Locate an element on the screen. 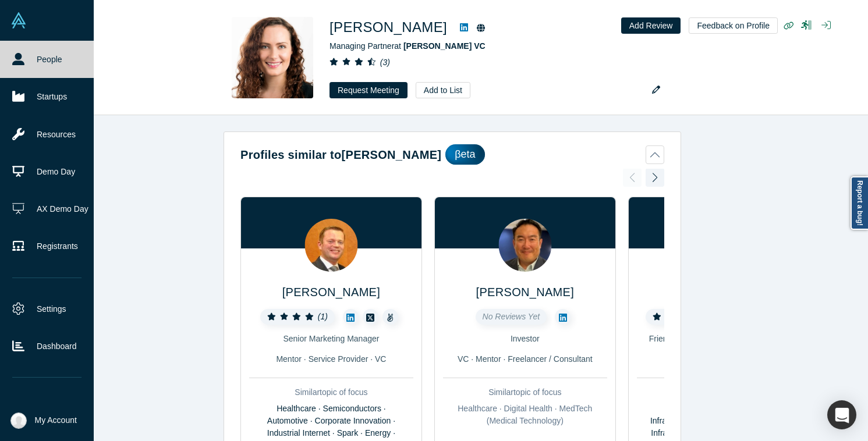 The image size is (868, 441). img: Alchemist Vault Logo is located at coordinates (19, 20).